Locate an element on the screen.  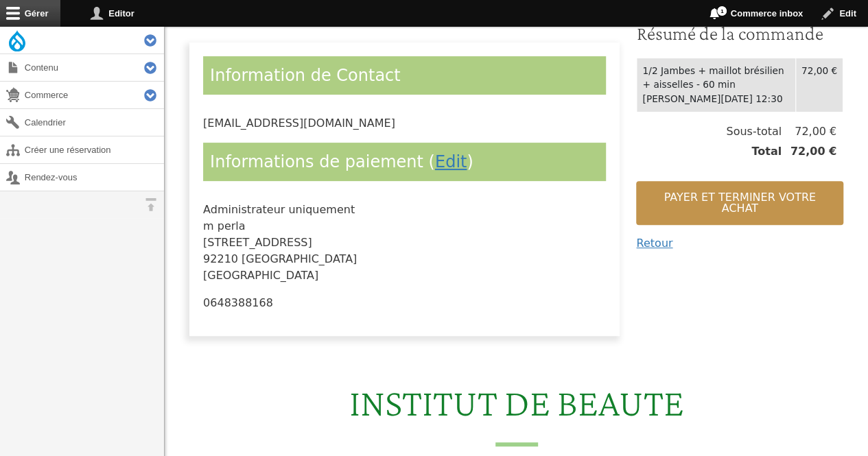
h3: Résumé de la commande is located at coordinates (740, 34).